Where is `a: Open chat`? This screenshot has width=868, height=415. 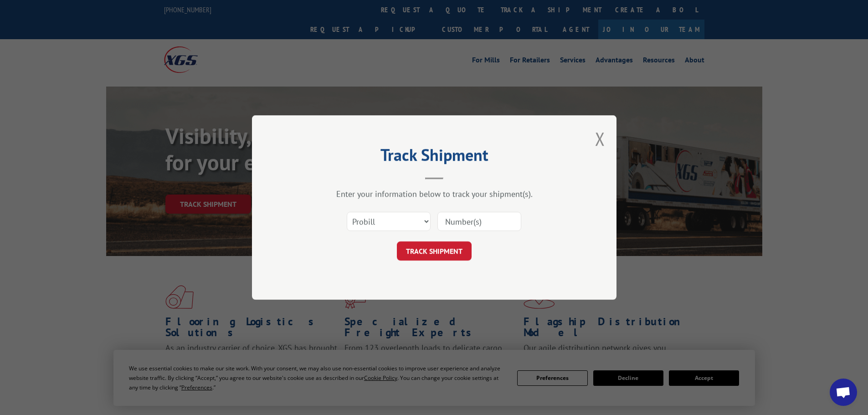
a: Open chat is located at coordinates (844, 392).